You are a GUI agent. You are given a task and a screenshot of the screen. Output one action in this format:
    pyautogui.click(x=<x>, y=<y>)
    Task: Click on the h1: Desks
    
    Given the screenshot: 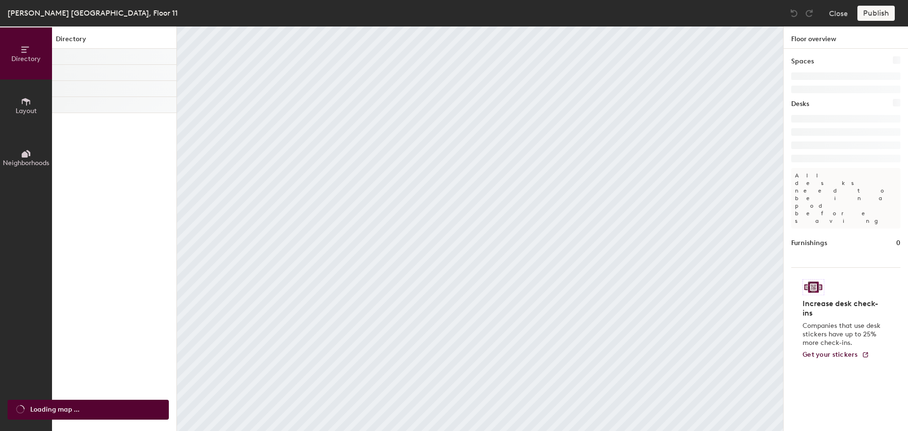 What is the action you would take?
    pyautogui.click(x=800, y=104)
    